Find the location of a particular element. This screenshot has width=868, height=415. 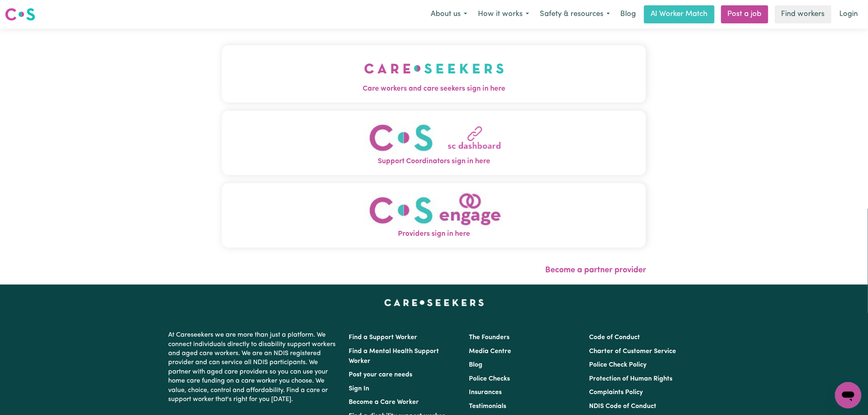

a: Testimonials is located at coordinates (487, 407).